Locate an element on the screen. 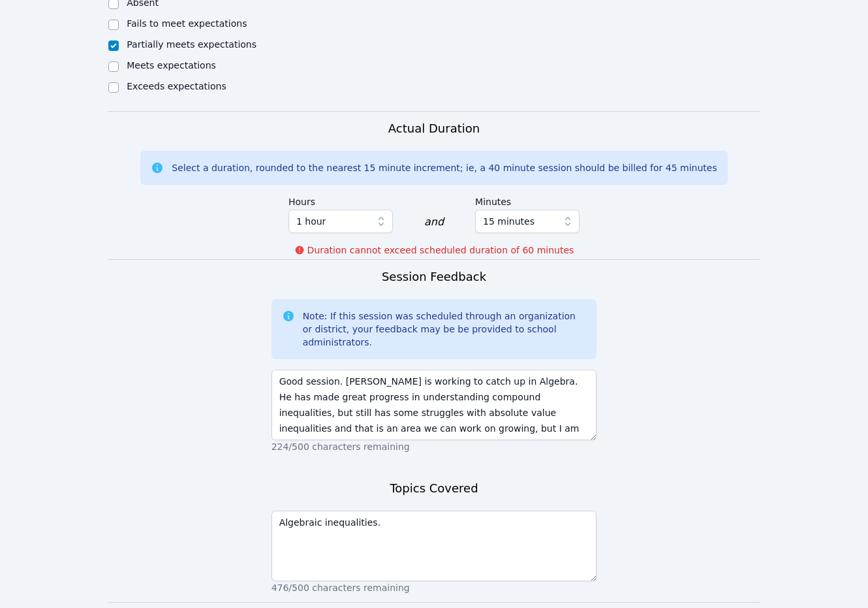  span: 15 minutes is located at coordinates (508, 222).